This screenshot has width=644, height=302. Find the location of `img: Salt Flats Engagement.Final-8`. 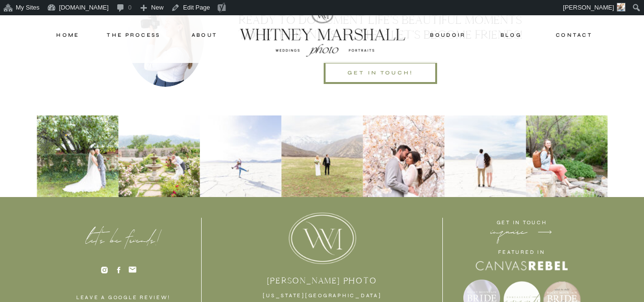

img: Salt Flats Engagement.Final-8 is located at coordinates (485, 156).